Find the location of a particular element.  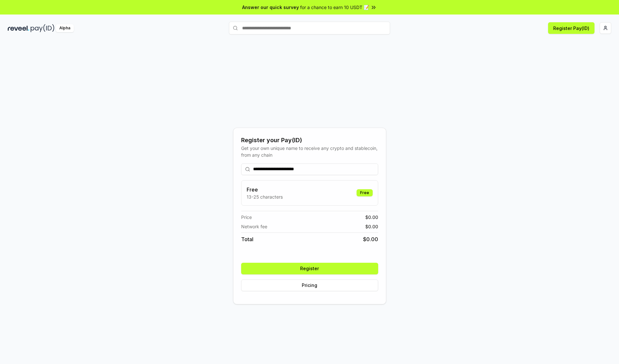

div: Free is located at coordinates (365, 193).